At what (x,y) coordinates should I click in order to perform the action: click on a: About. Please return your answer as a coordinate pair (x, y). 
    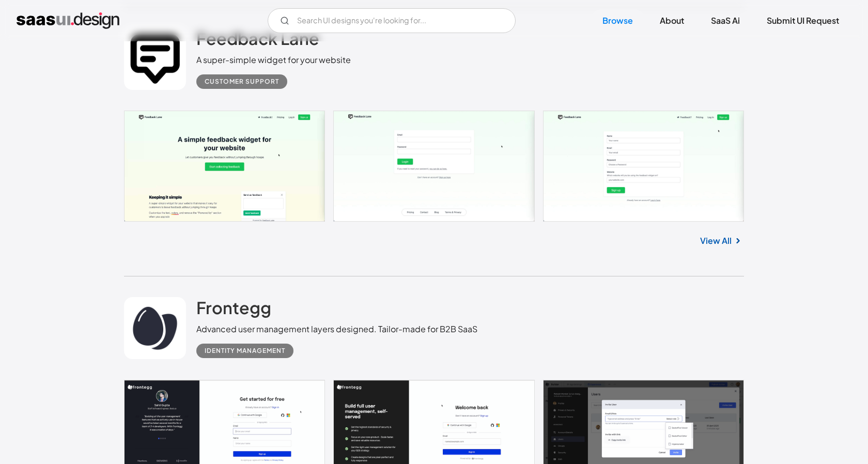
    Looking at the image, I should click on (671, 20).